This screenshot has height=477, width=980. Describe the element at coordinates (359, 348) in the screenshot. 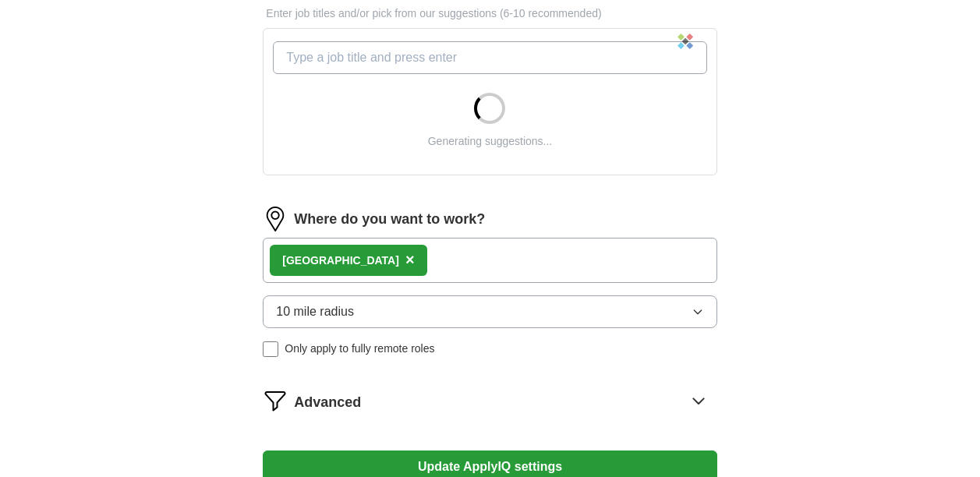

I see `span: Only apply to fully remote roles` at that location.